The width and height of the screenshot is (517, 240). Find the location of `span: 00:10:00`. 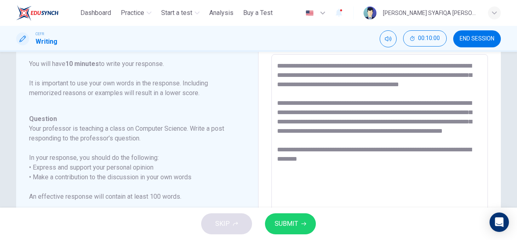

span: 00:10:00 is located at coordinates (429, 38).